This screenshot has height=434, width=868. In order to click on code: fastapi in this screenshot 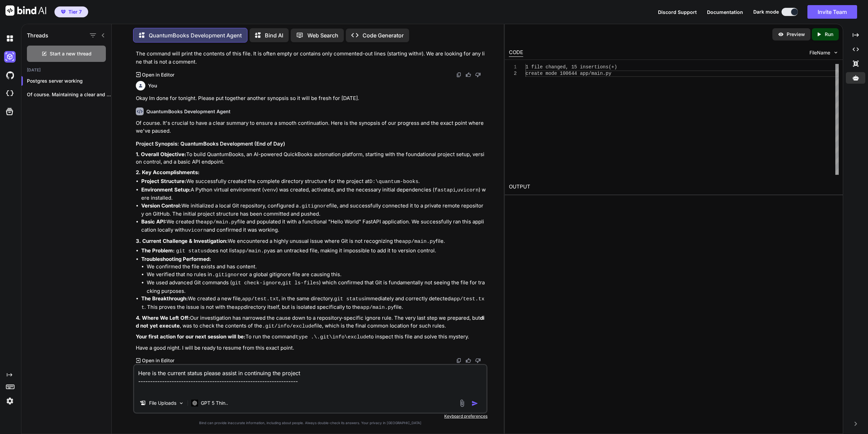, I will do `click(445, 190)`.